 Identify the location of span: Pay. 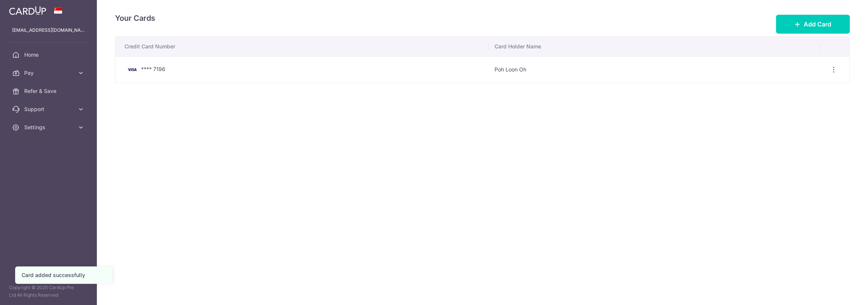
(49, 73).